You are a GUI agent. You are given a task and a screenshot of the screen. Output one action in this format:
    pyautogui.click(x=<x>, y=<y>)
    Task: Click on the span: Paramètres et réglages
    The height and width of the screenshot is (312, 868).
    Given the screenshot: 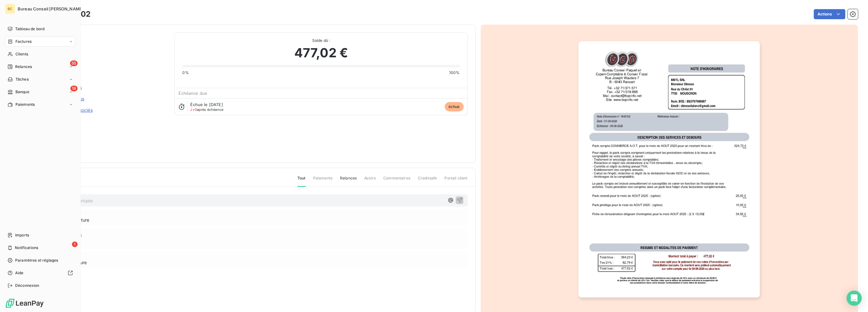 What is the action you would take?
    pyautogui.click(x=37, y=260)
    